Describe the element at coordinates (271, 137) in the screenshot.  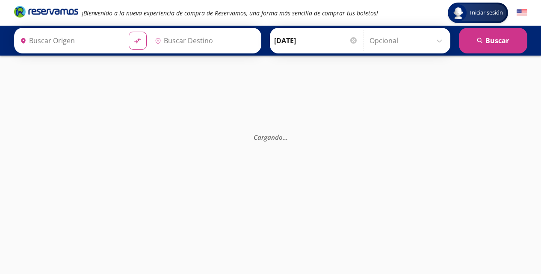
I see `em: Cargando` at that location.